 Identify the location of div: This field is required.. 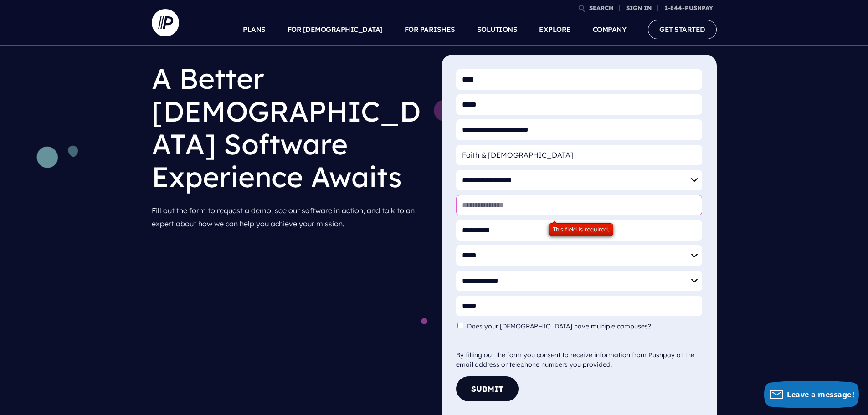
(581, 229).